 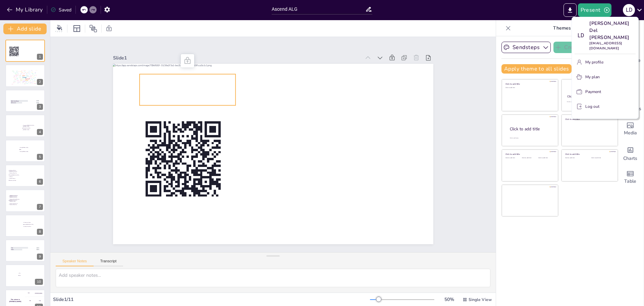 I want to click on p: Log out, so click(x=592, y=107).